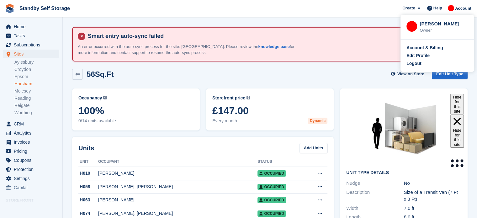 This screenshot has width=477, height=218. Describe the element at coordinates (88, 187) in the screenshot. I see `div: H058` at that location.